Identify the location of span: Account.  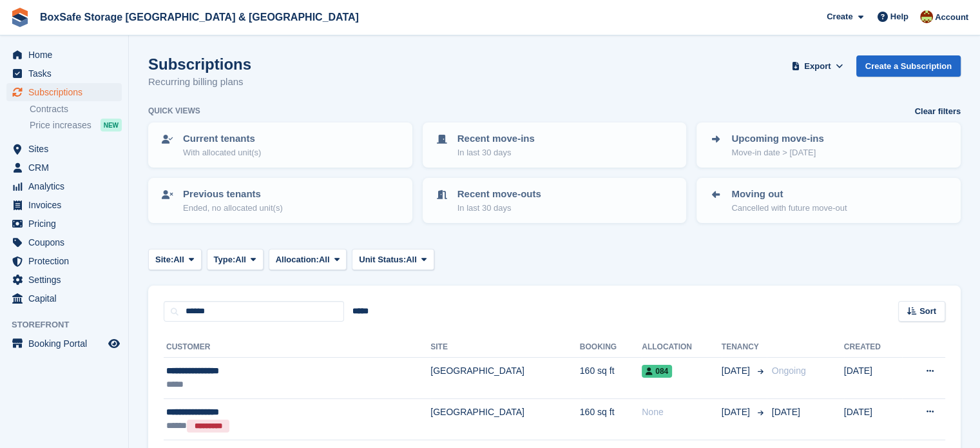
(952, 18).